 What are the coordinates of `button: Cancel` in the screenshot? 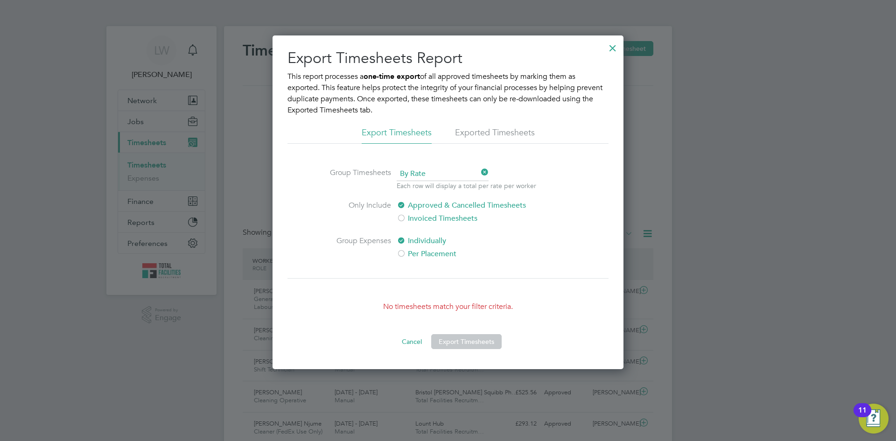 It's located at (412, 342).